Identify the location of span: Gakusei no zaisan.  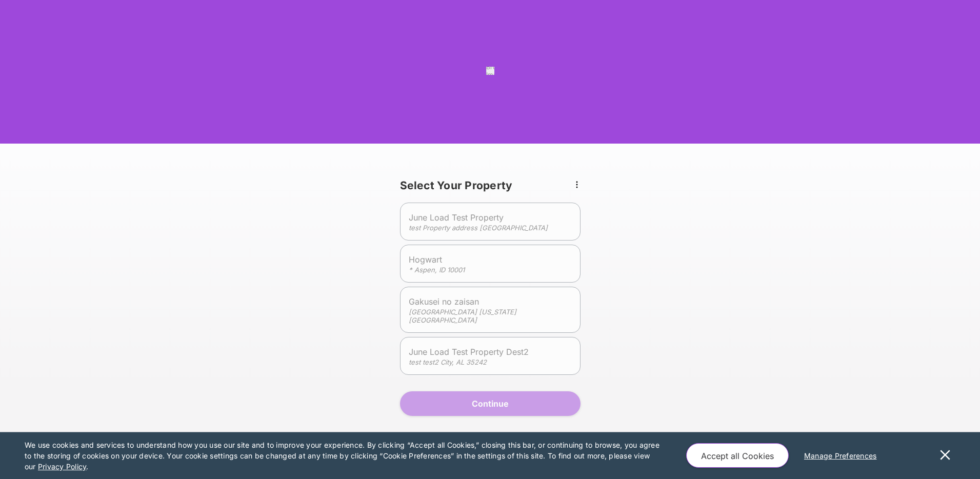
(482, 301).